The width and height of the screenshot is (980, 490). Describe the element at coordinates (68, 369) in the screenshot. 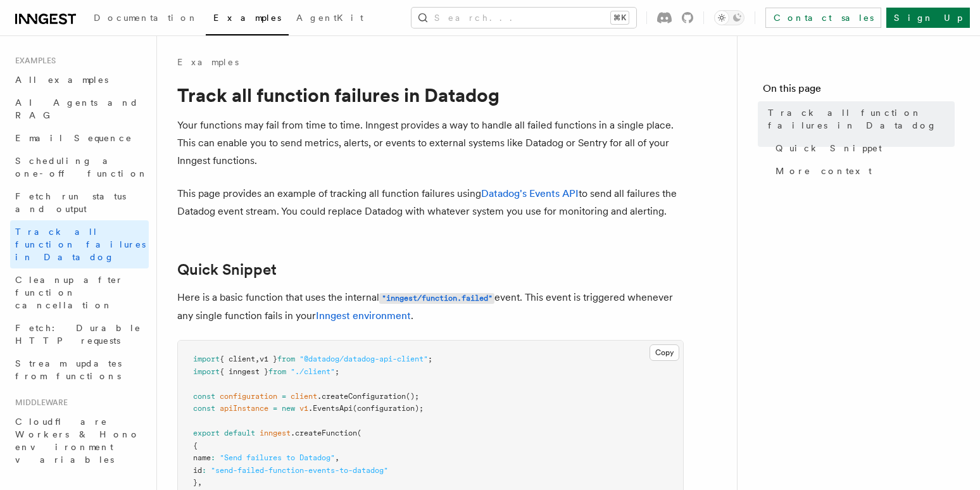

I see `span: Stream updates from functions` at that location.